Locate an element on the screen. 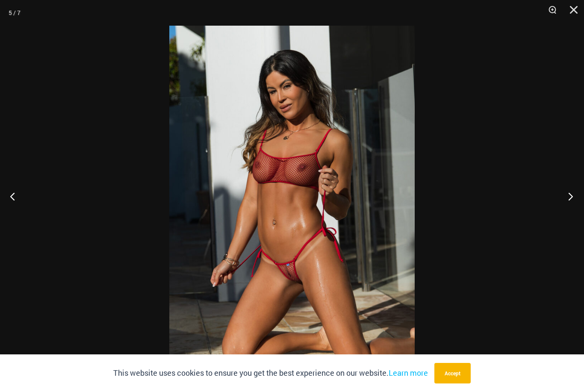 Image resolution: width=584 pixels, height=392 pixels. p: This website uses cookies to ensure you get the best experience on our website. is located at coordinates (271, 373).